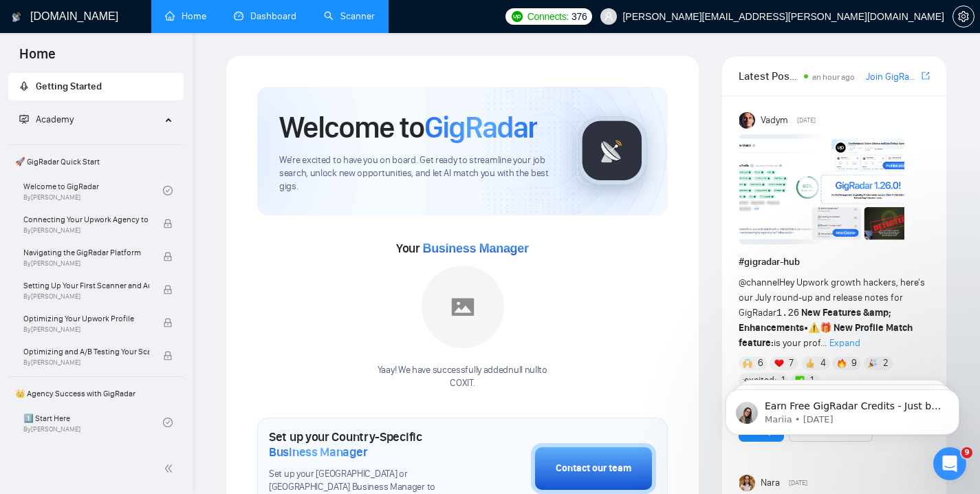 The image size is (980, 494). What do you see at coordinates (86, 352) in the screenshot?
I see `span: Optimizing and A/B Testing Your Scanner for Better Results` at bounding box center [86, 352].